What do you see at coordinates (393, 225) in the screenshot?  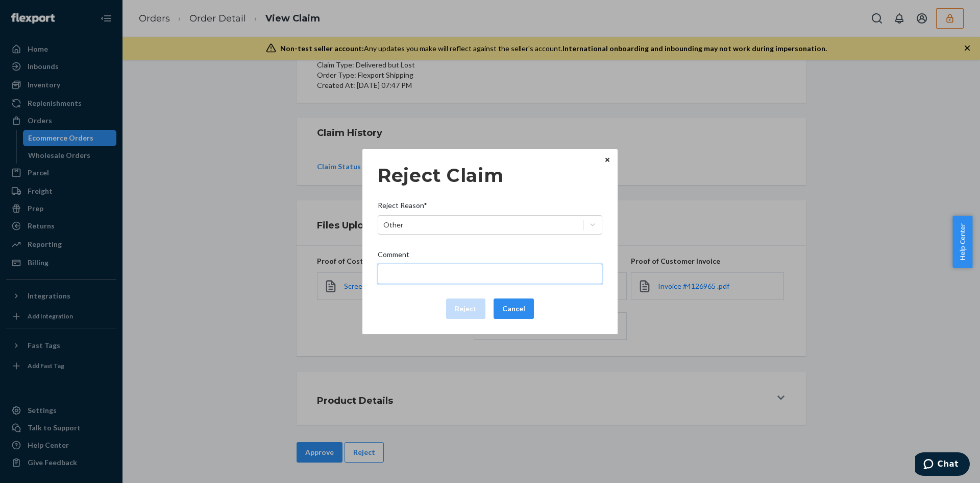 I see `div: Other` at bounding box center [393, 225].